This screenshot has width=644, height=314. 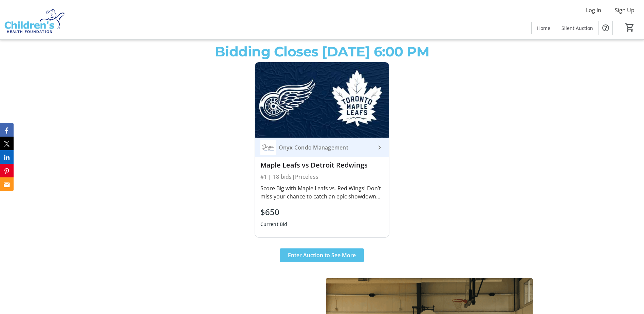 I want to click on mat-icon: keyboard_arrow_right, so click(x=379, y=147).